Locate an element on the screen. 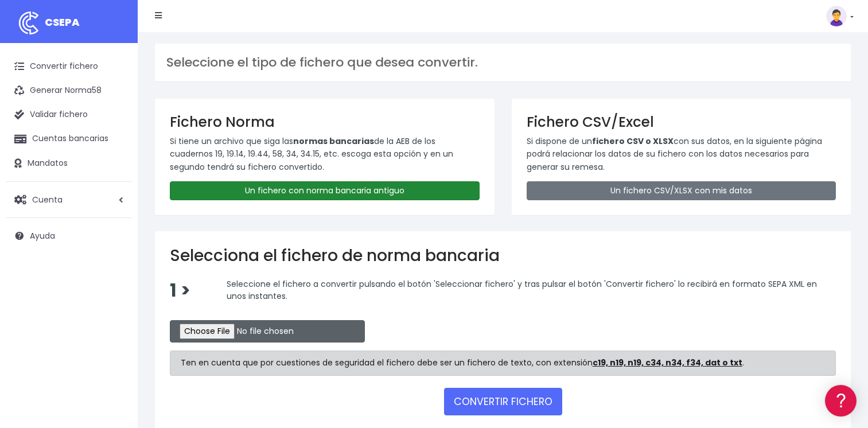 This screenshot has width=868, height=428. div: Facturación is located at coordinates (115, 233).